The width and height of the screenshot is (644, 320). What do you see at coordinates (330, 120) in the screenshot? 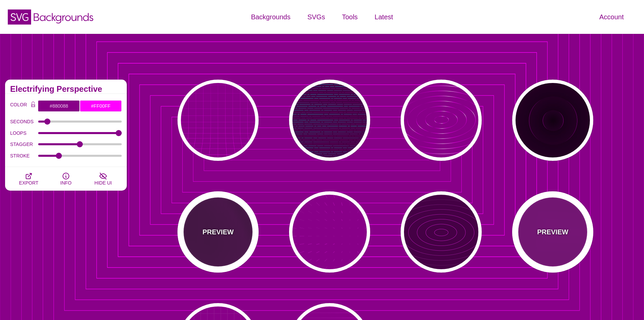
I see `button: alternating lines of morse code like design` at bounding box center [330, 120].